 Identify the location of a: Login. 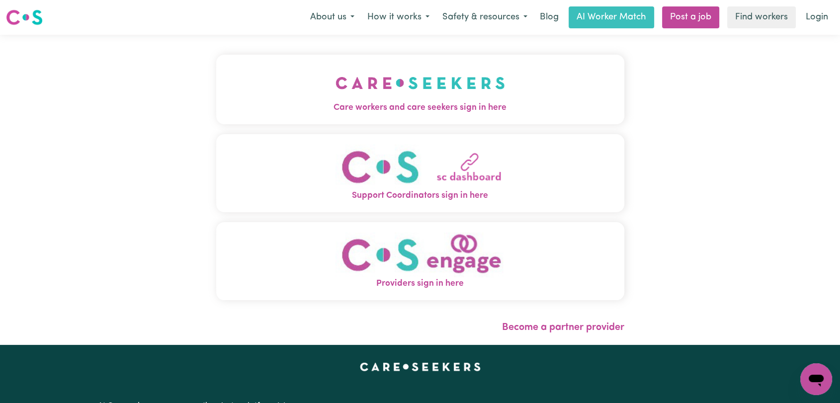
(817, 17).